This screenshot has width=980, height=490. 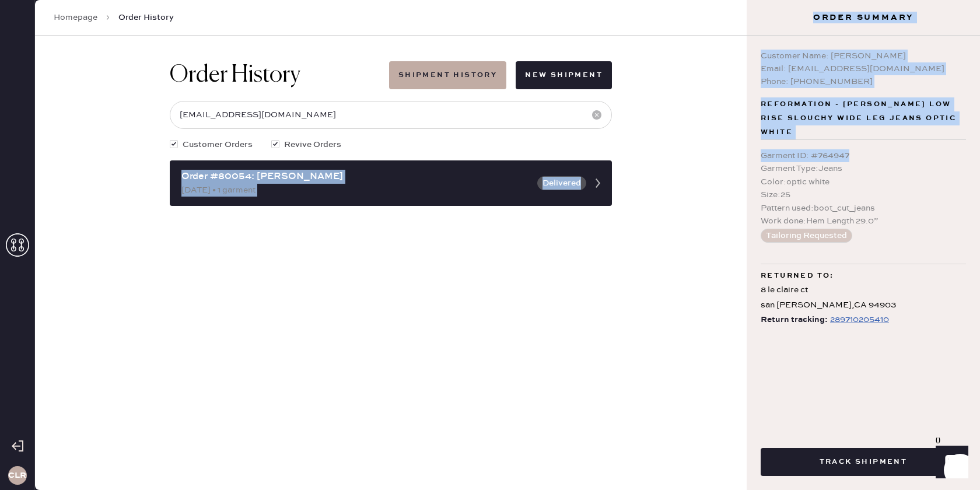 I want to click on div: Pattern used : boot_cut_jeans, so click(x=863, y=208).